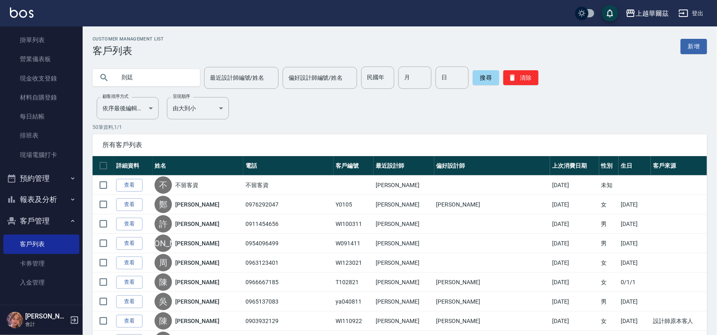 Image resolution: width=717 pixels, height=335 pixels. I want to click on td: 0911454656, so click(288, 224).